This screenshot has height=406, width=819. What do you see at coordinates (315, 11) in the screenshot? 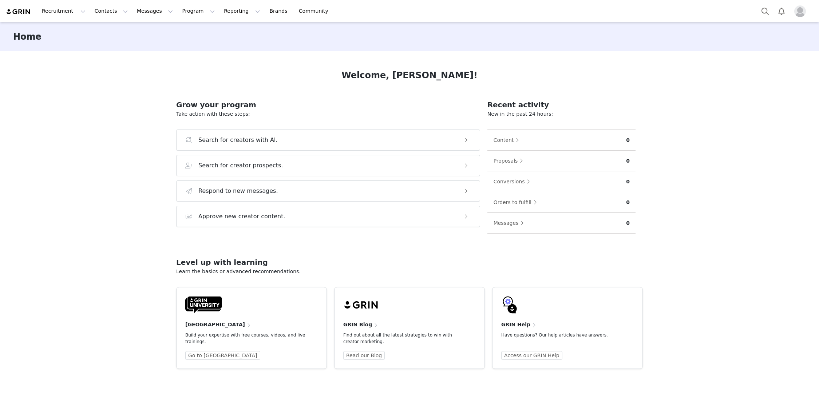
I see `a: Community` at bounding box center [315, 11].